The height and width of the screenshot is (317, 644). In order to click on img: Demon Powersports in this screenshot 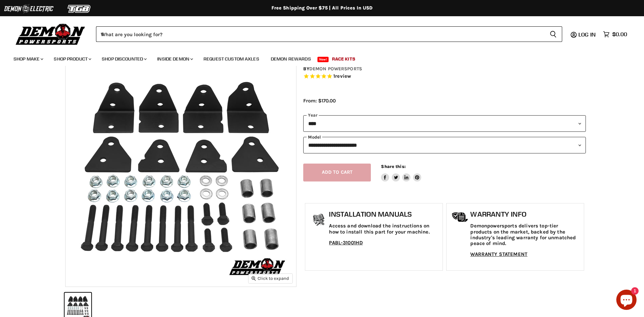, I will do `click(51, 34)`.